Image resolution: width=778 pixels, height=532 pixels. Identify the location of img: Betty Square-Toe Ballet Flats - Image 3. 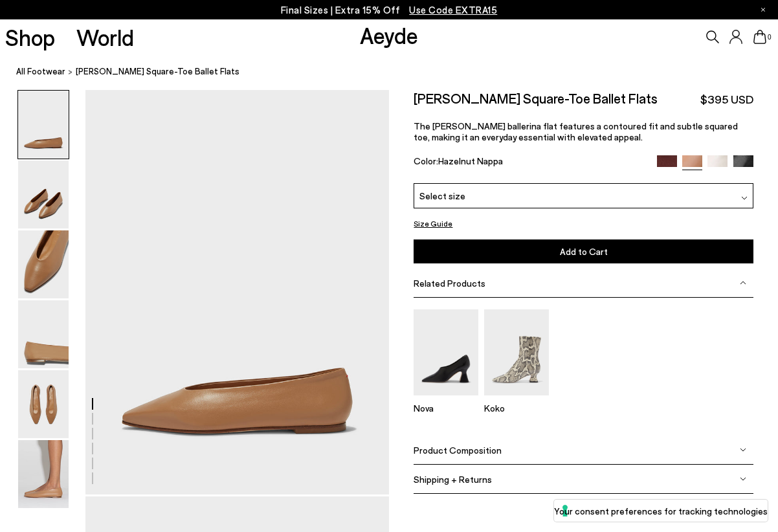
(43, 264).